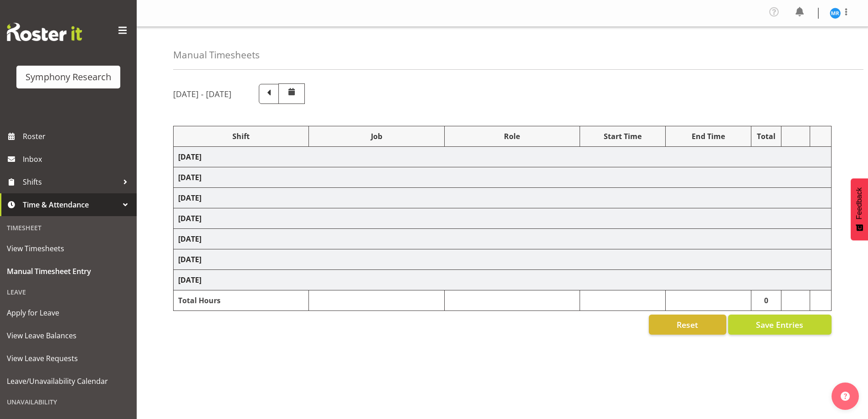  What do you see at coordinates (859, 203) in the screenshot?
I see `span: Feedback` at bounding box center [859, 203].